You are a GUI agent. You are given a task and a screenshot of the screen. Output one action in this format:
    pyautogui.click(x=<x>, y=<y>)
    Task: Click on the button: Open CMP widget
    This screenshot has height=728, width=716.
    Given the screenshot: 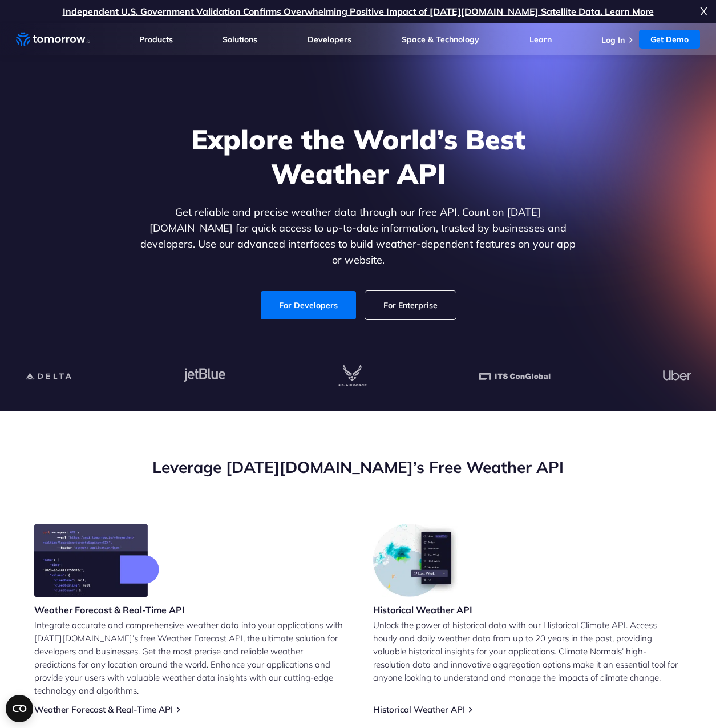 What is the action you would take?
    pyautogui.click(x=20, y=708)
    